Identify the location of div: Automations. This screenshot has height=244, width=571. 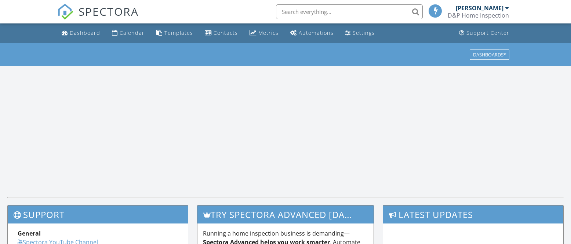
(316, 33).